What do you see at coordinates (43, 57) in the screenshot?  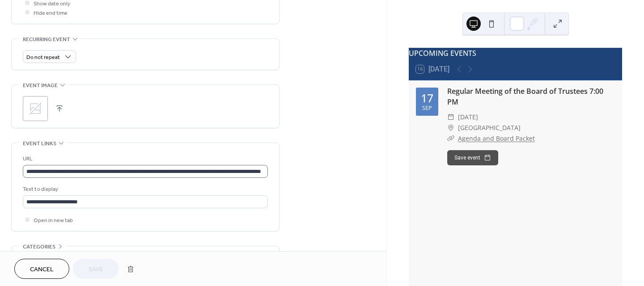 I see `span: Do not repeat` at bounding box center [43, 57].